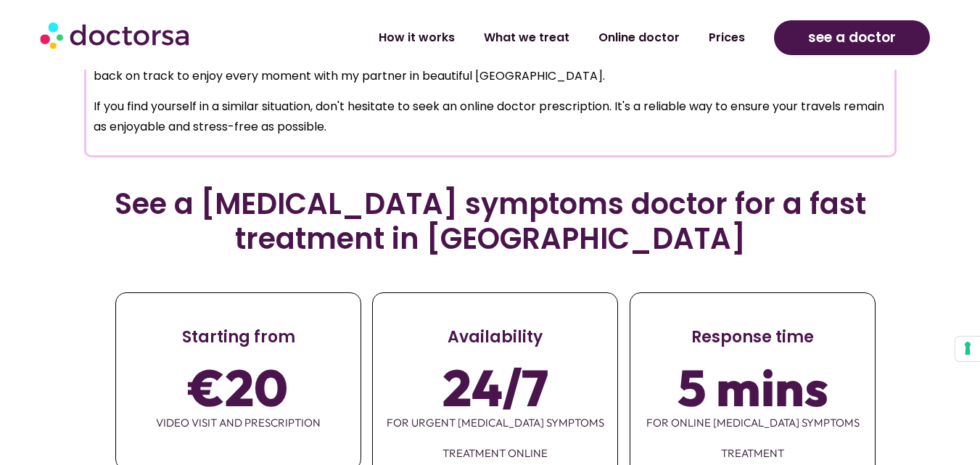  I want to click on a: How it works, so click(417, 38).